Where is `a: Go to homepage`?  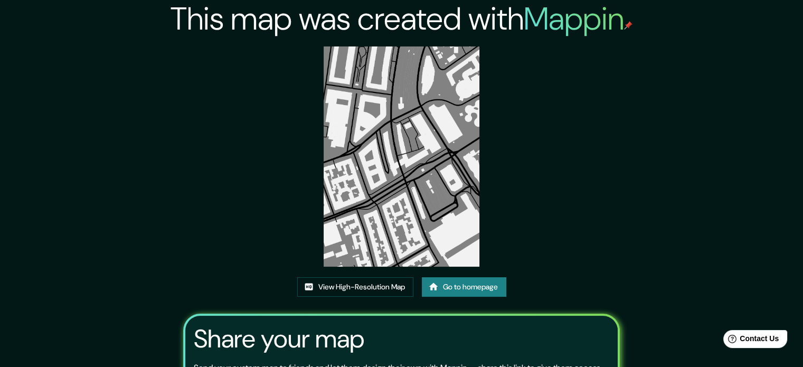
a: Go to homepage is located at coordinates (464, 287).